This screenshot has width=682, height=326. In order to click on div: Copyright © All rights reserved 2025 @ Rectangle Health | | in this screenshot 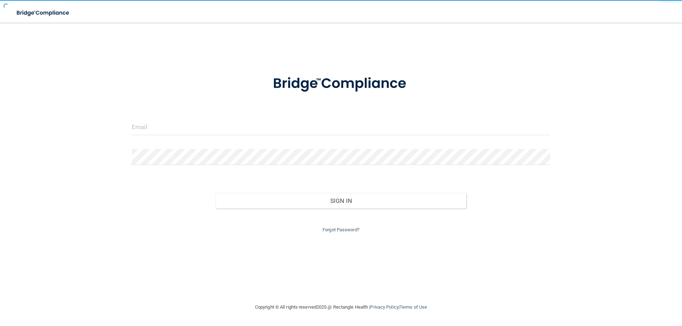, I will do `click(341, 308)`.